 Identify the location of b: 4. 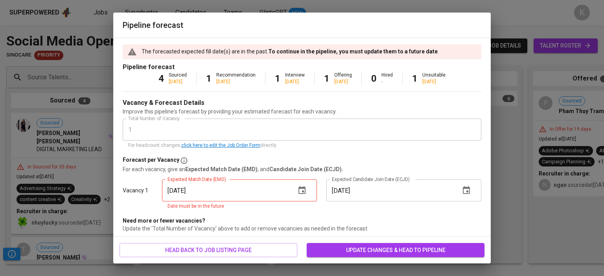
(161, 79).